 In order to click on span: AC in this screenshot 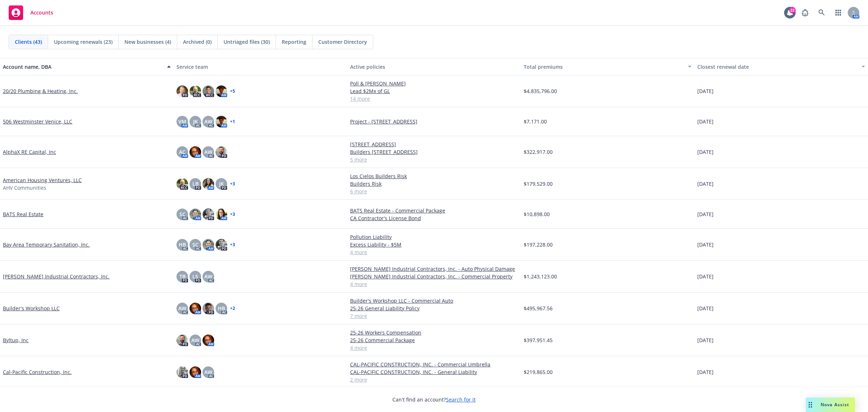, I will do `click(182, 152)`.